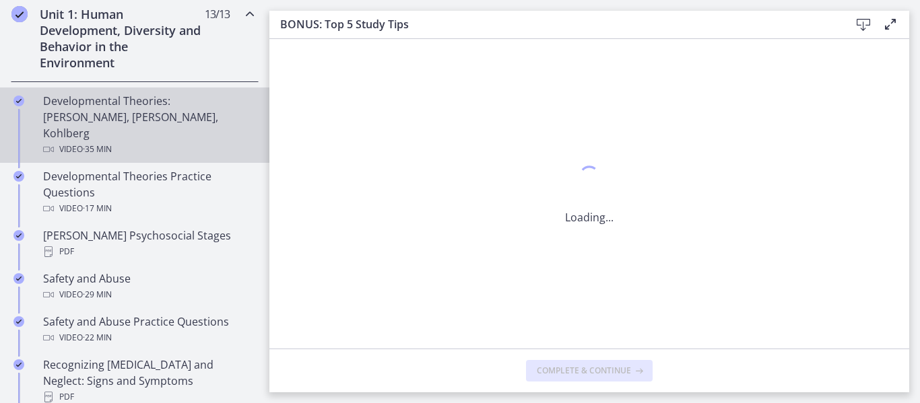 This screenshot has width=920, height=403. Describe the element at coordinates (148, 330) in the screenshot. I see `div: Safety and Abuse Practice Questions` at that location.